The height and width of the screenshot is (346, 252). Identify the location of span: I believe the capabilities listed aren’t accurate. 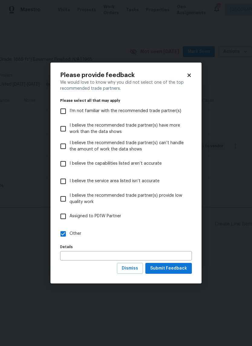
(116, 164).